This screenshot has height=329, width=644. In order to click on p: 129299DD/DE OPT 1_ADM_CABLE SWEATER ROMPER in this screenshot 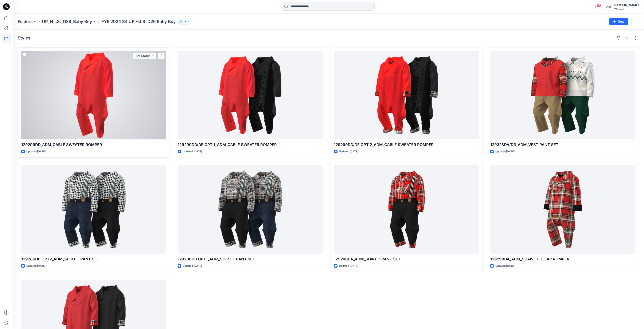, I will do `click(250, 145)`.